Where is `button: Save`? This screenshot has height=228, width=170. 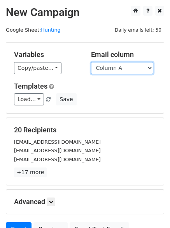
button: Save is located at coordinates (66, 99).